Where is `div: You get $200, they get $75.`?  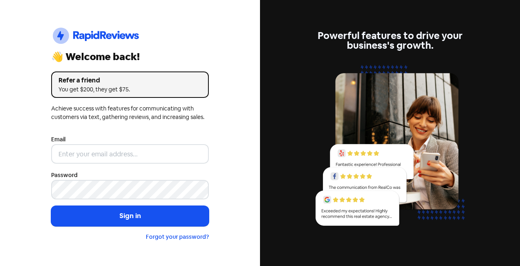
div: You get $200, they get $75. is located at coordinates (130, 89).